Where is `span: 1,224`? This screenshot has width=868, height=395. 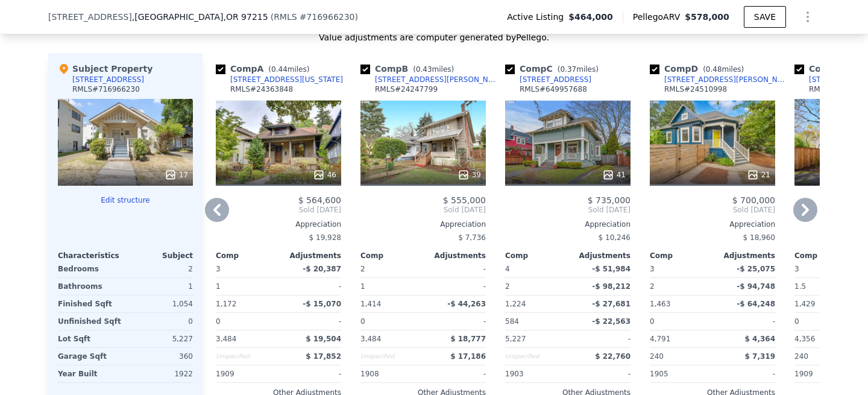
span: 1,224 is located at coordinates (515, 304).